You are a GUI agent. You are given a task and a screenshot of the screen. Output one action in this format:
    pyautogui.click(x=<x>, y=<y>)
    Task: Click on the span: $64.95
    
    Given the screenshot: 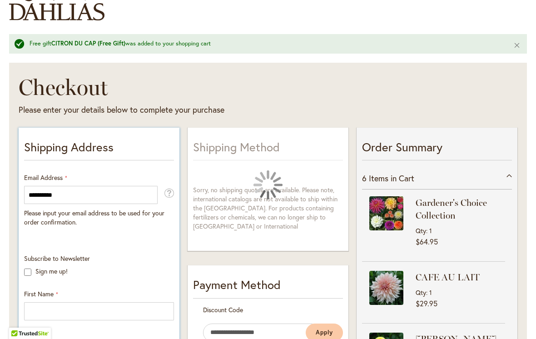 What is the action you would take?
    pyautogui.click(x=426, y=241)
    